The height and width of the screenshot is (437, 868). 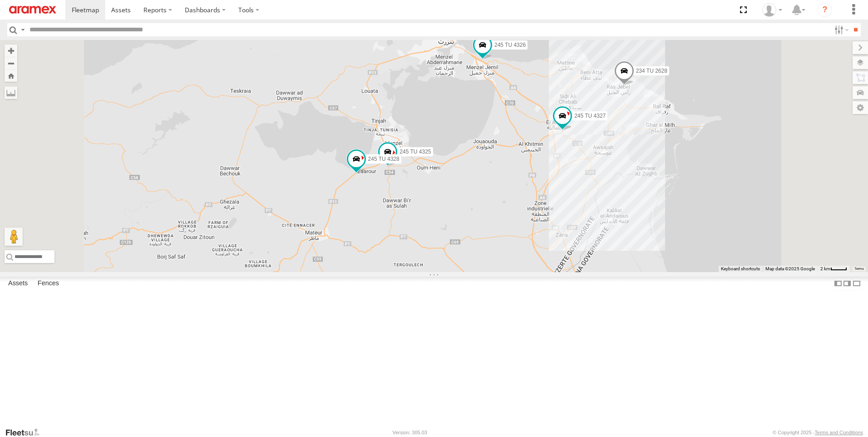 I want to click on label: Dock Summary Table to the Right, so click(x=847, y=283).